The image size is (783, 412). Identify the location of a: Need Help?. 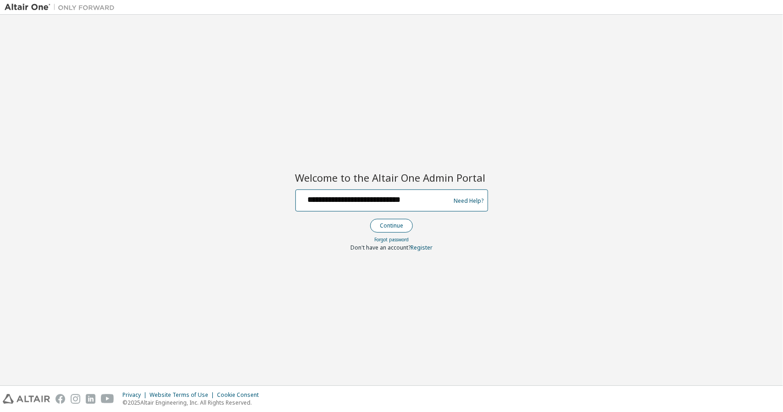
(469, 200).